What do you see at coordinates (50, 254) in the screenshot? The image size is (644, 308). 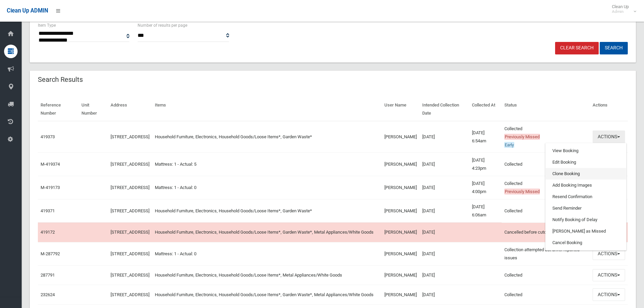 I see `a: M-287792` at bounding box center [50, 254].